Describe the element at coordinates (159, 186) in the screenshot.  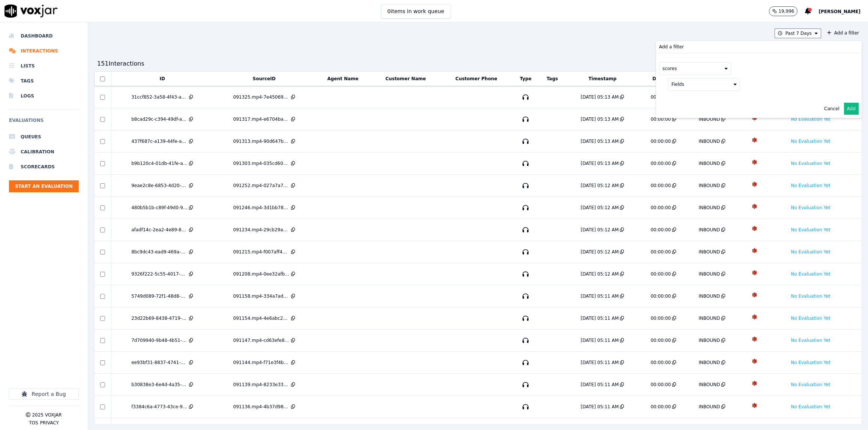
I see `div: 9eae2c8e-6853-4d20-a2ed-ae1cb717284b` at that location.